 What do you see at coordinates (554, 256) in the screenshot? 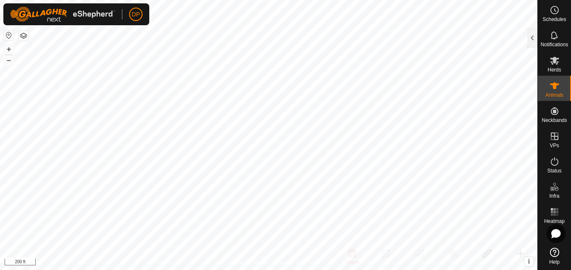
I see `a: Help` at bounding box center [554, 256].